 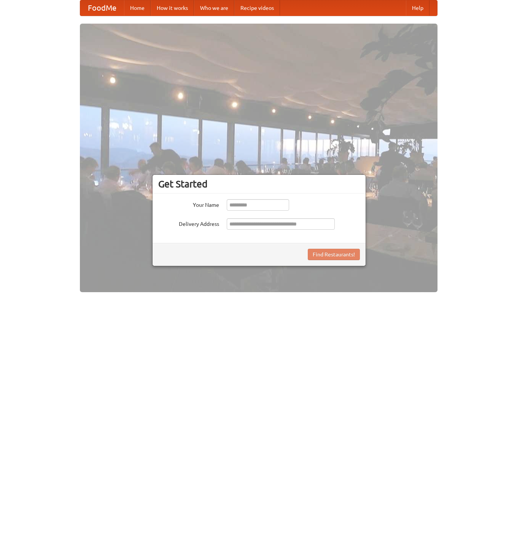 What do you see at coordinates (418, 8) in the screenshot?
I see `a: Help` at bounding box center [418, 8].